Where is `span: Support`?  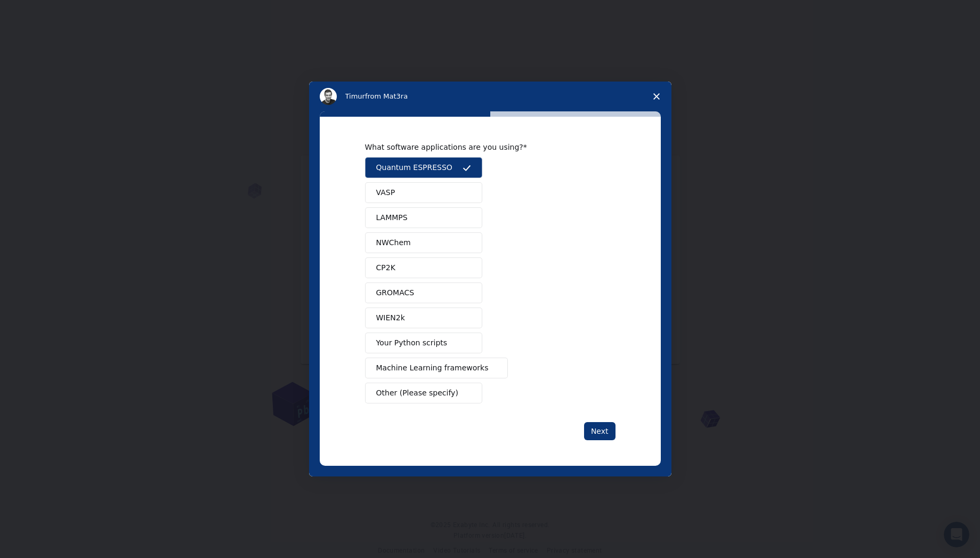
span: Support is located at coordinates (40, 12).